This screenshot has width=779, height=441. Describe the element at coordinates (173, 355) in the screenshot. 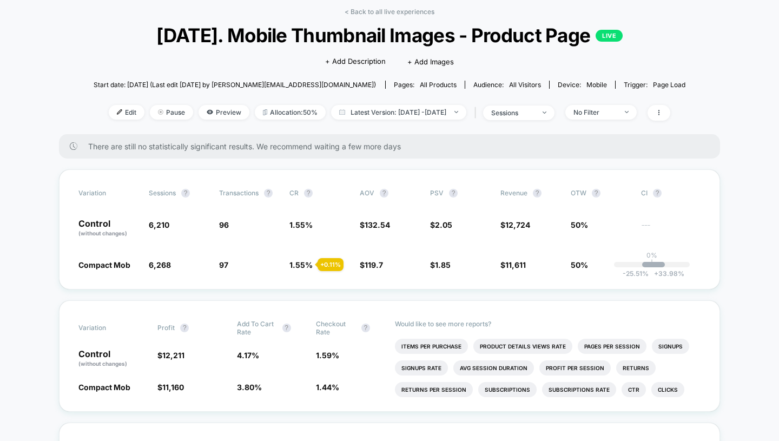

I see `span: 12,211` at that location.